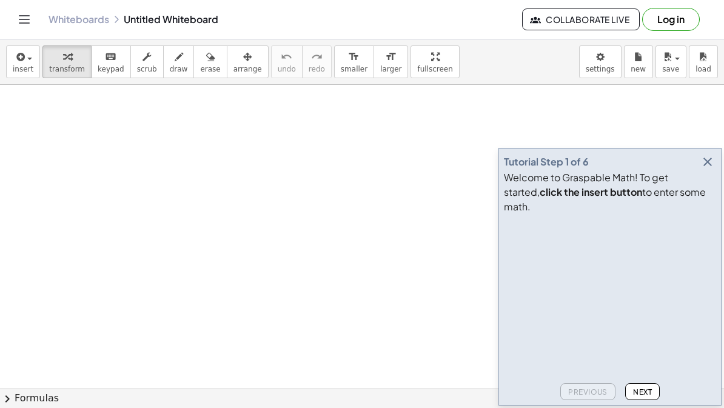 This screenshot has width=724, height=408. Describe the element at coordinates (670, 19) in the screenshot. I see `button: Log in` at that location.